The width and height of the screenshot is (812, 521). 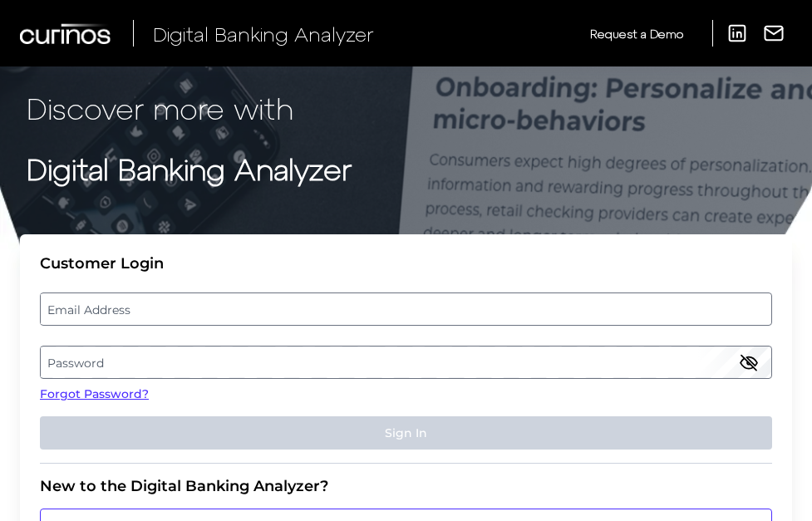 I want to click on a: Forgot Password?, so click(x=406, y=393).